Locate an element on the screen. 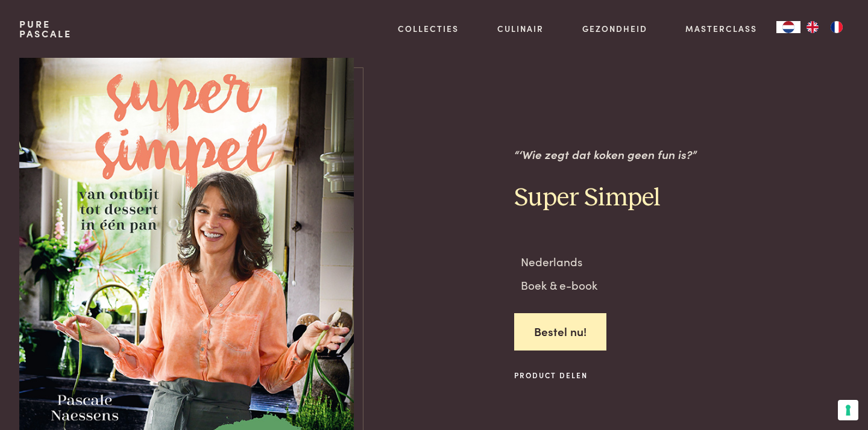 The height and width of the screenshot is (430, 868). a: FR is located at coordinates (837, 27).